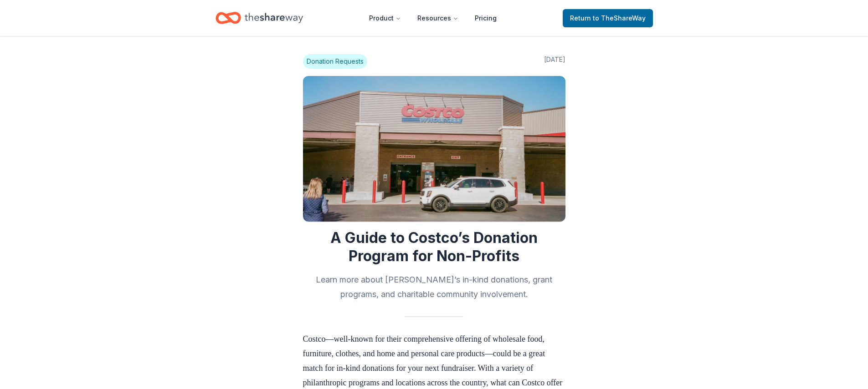 The image size is (868, 389). Describe the element at coordinates (259, 18) in the screenshot. I see `a: Home` at that location.